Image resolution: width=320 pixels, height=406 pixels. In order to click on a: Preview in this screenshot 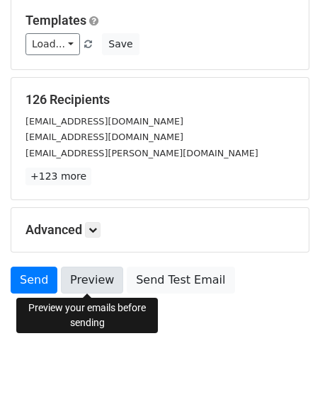, I will do `click(92, 280)`.